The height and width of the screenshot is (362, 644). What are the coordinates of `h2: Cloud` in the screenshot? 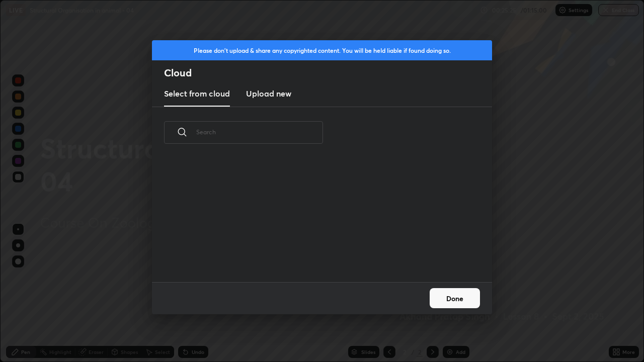 It's located at (328, 73).